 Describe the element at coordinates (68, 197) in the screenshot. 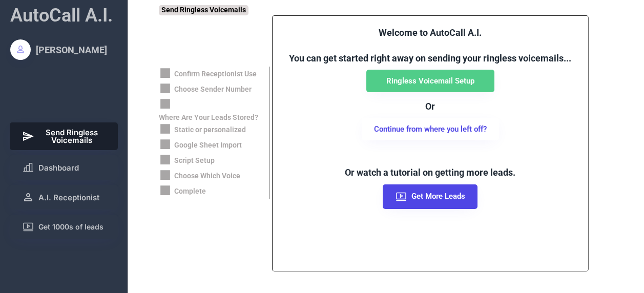

I see `span: A.I. Receptionist` at that location.